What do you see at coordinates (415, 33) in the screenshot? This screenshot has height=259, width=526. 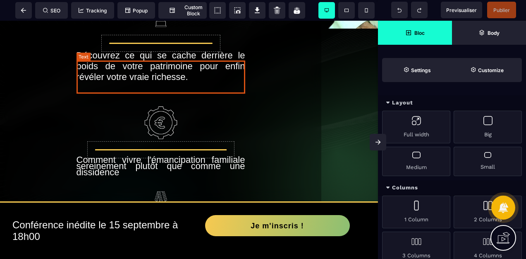 I see `span: Open Blocks` at bounding box center [415, 33].